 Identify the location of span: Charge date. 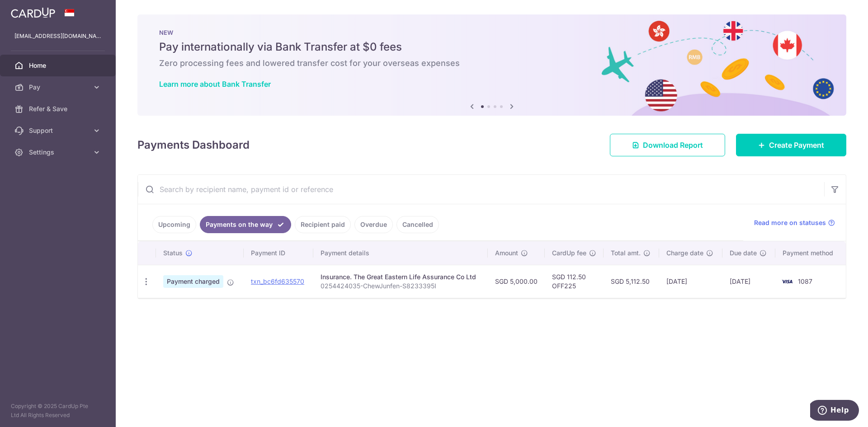
(685, 253).